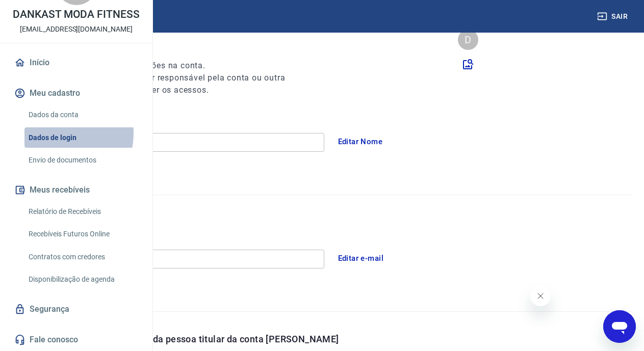 This screenshot has width=644, height=351. Describe the element at coordinates (614, 16) in the screenshot. I see `button: Sair` at that location.